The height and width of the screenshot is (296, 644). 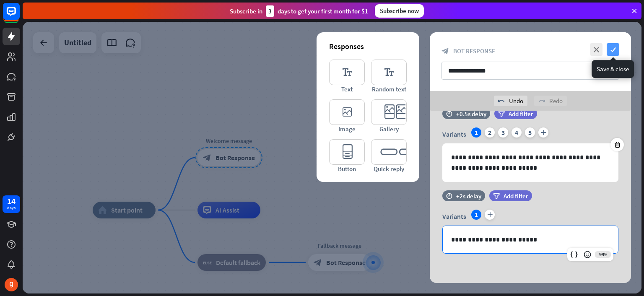 I want to click on div: Subscribe in days to get your first month for $1, so click(x=299, y=11).